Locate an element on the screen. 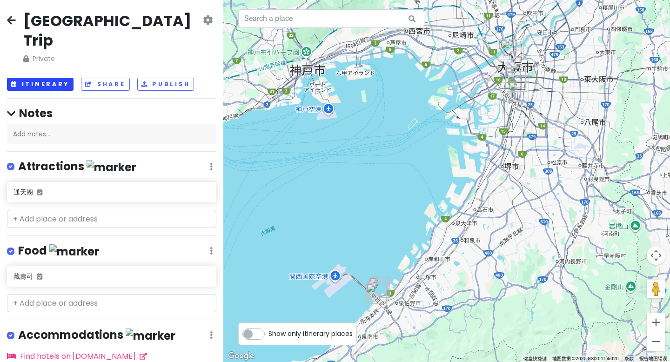 The height and width of the screenshot is (362, 670). button: 地图镜头控件 is located at coordinates (656, 256).